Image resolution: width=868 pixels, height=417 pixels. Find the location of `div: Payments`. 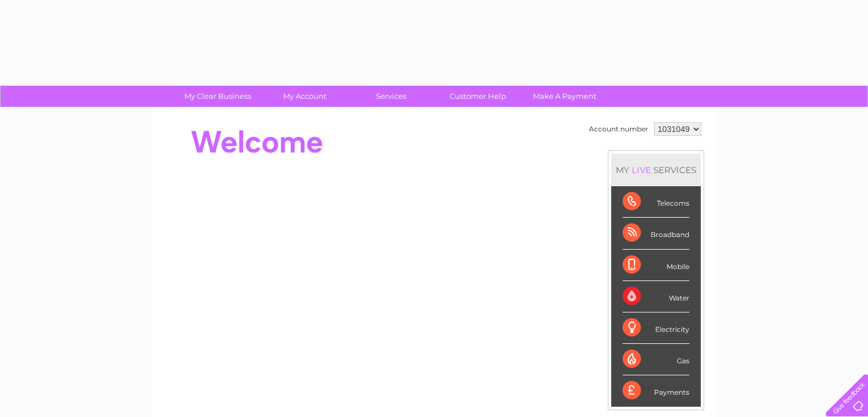

div: Payments is located at coordinates (656, 391).